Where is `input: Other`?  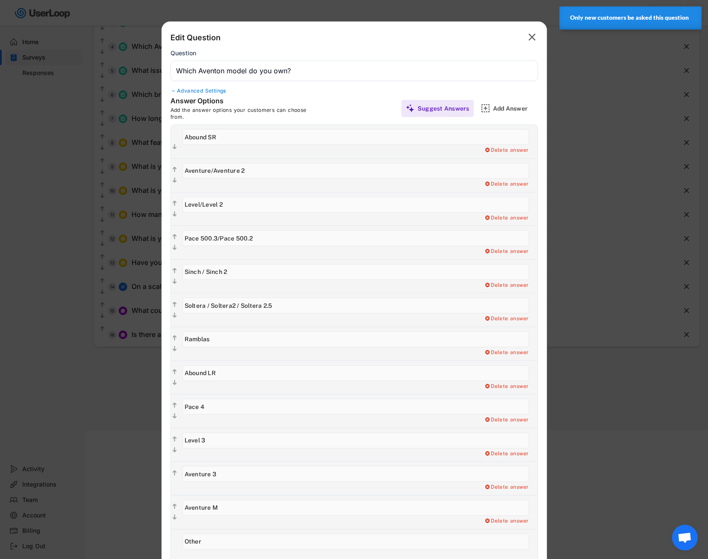
input: Other is located at coordinates (356, 541).